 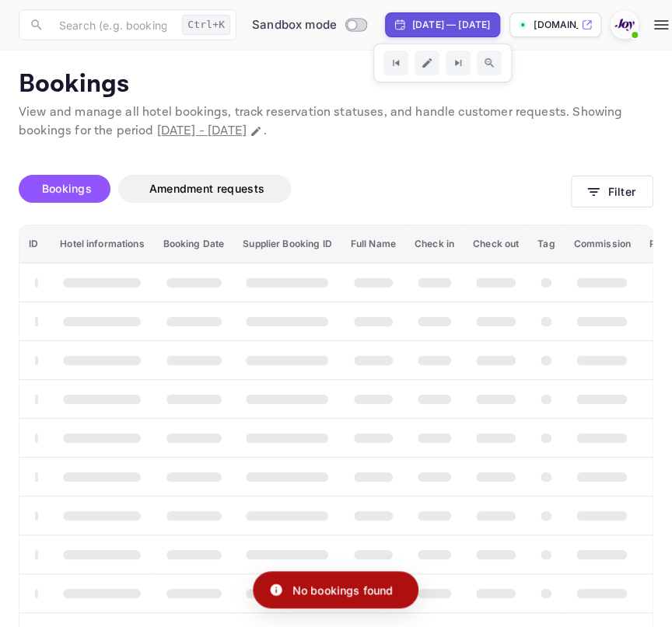 What do you see at coordinates (194, 244) in the screenshot?
I see `th: Booking Date` at bounding box center [194, 244].